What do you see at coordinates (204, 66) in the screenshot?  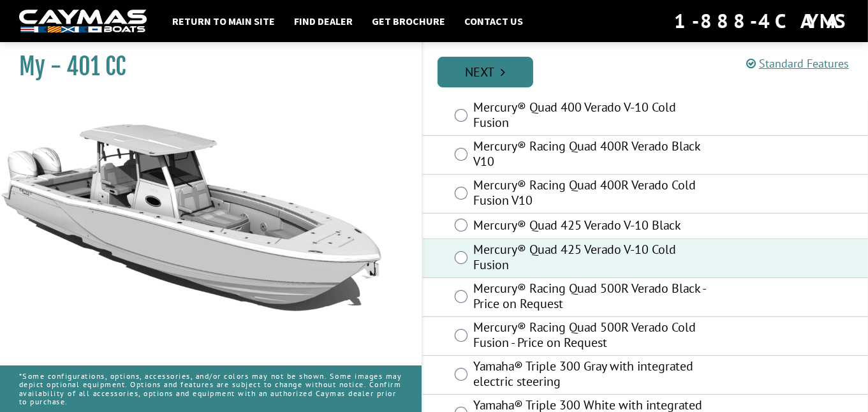 I see `h1: My - 401 CC` at bounding box center [204, 66].